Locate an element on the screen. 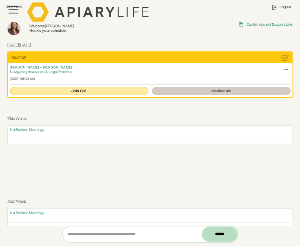 This screenshot has width=300, height=248. div: Welcome is located at coordinates (95, 26).